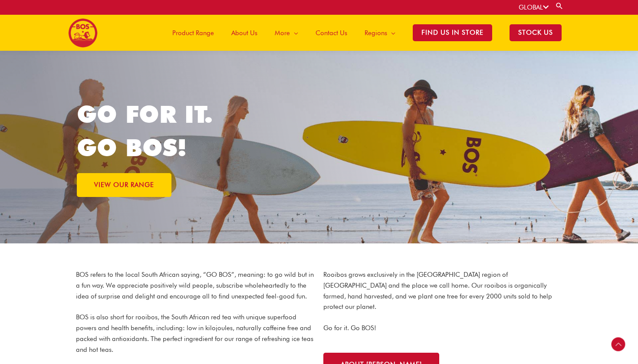 The image size is (638, 364). I want to click on img: BOS logo finals-200px, so click(83, 33).